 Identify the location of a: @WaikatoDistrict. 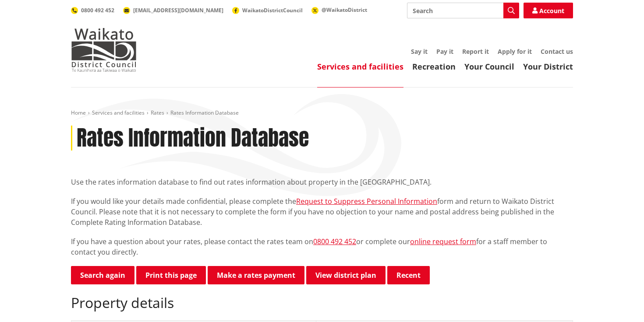
(339, 10).